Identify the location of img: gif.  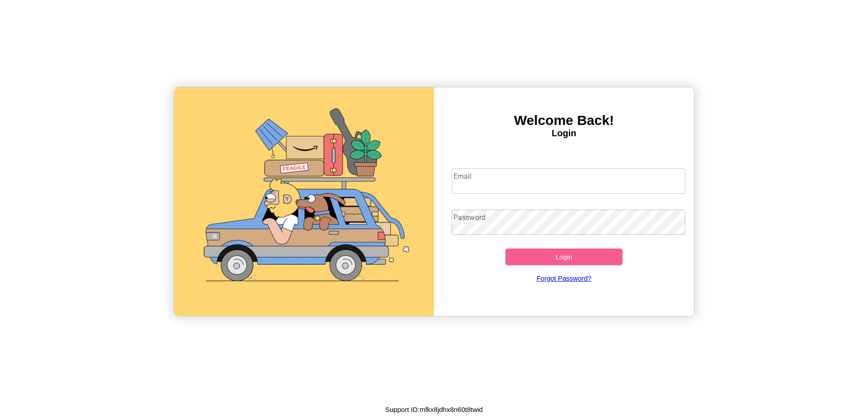
(304, 201).